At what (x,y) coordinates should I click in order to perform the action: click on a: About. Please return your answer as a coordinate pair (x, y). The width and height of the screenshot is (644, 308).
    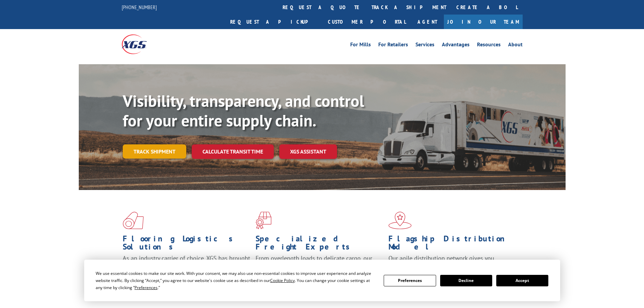
    Looking at the image, I should click on (515, 46).